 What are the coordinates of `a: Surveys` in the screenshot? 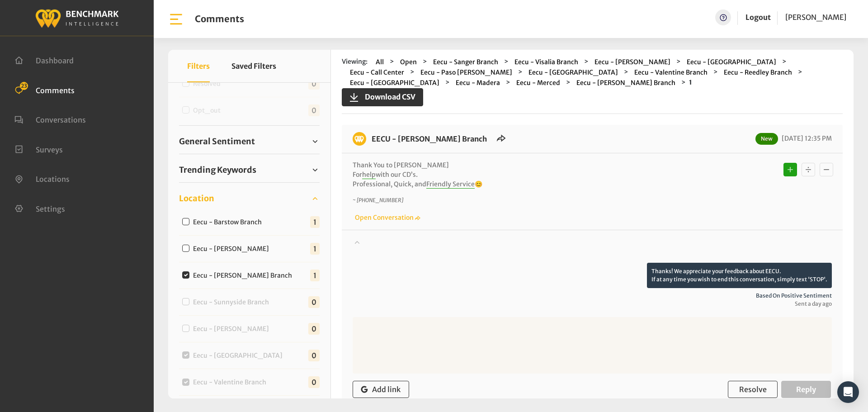 It's located at (38, 148).